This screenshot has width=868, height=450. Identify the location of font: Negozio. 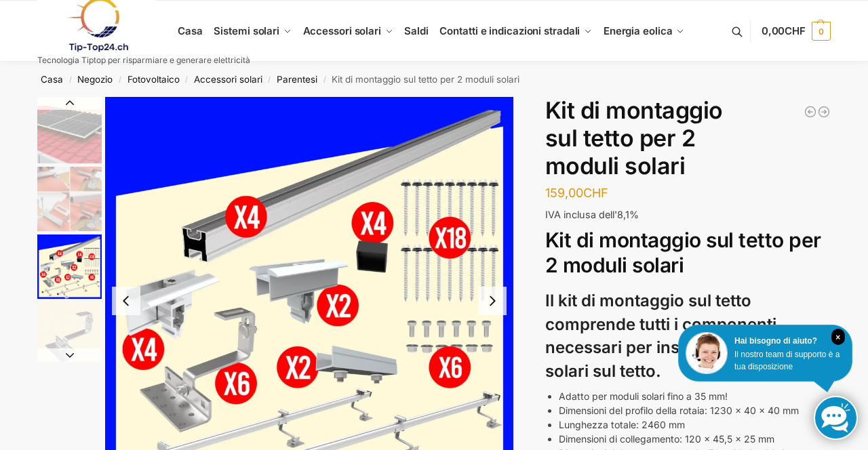
(95, 80).